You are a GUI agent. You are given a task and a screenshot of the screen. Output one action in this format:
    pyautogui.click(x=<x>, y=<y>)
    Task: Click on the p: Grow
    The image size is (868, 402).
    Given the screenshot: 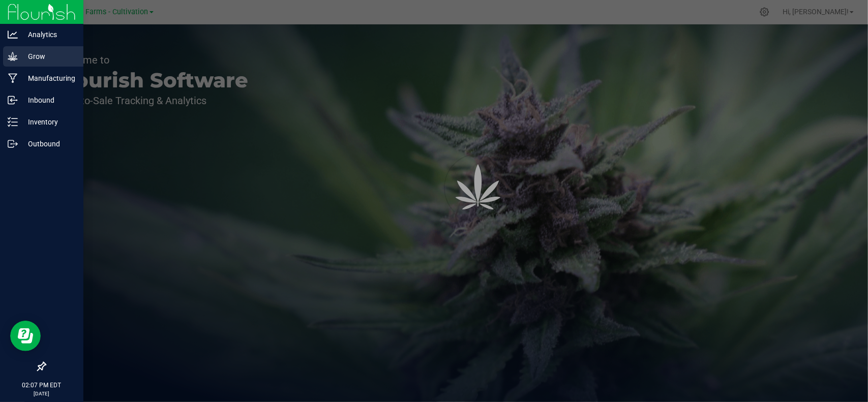 What is the action you would take?
    pyautogui.click(x=48, y=56)
    